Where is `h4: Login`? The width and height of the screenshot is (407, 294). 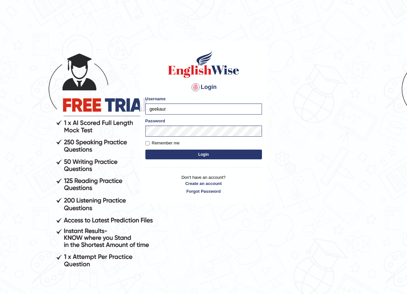 h4: Login is located at coordinates (204, 87).